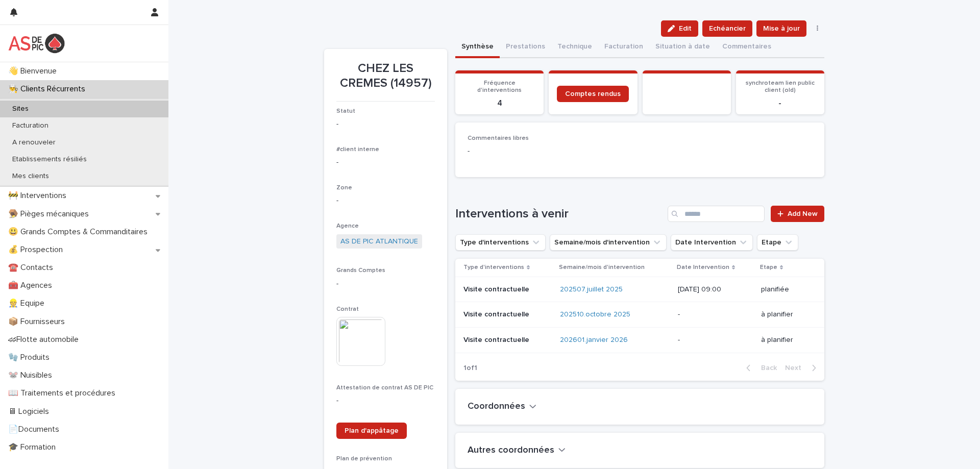  I want to click on p: 🧤 Produits, so click(30, 357).